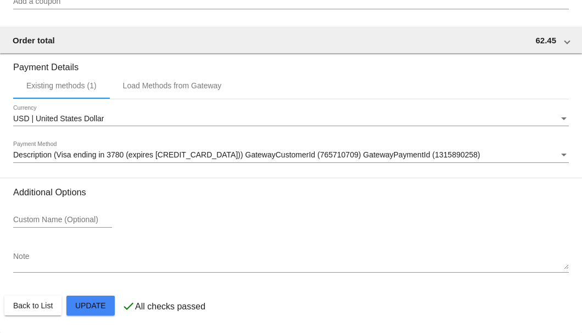  I want to click on div: Load Methods from Gateway, so click(172, 86).